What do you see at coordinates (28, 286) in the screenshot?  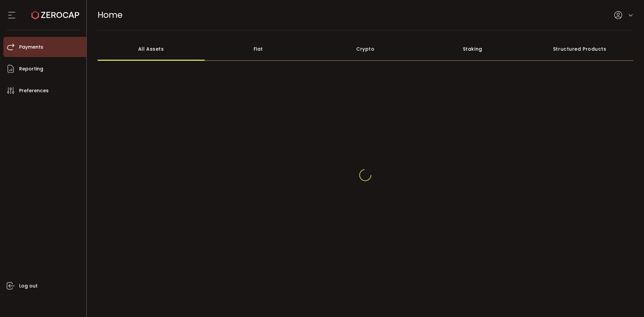 I see `span: Log out` at bounding box center [28, 286].